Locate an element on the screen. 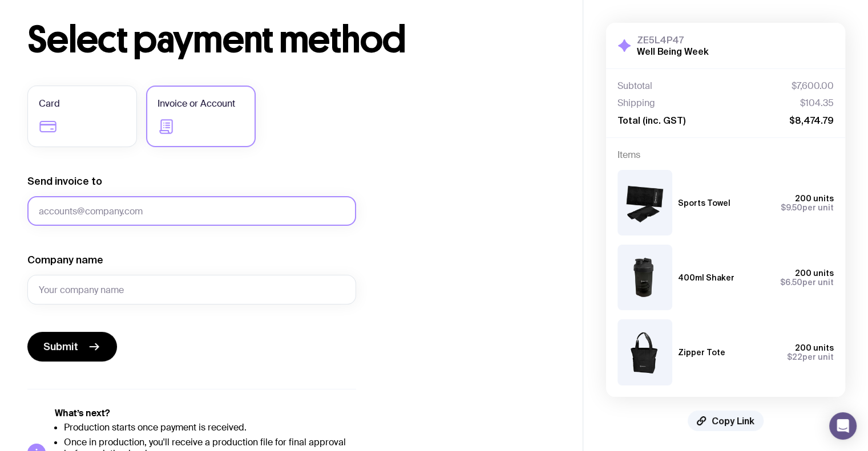 Image resolution: width=868 pixels, height=451 pixels. span: $6.50 is located at coordinates (790, 283).